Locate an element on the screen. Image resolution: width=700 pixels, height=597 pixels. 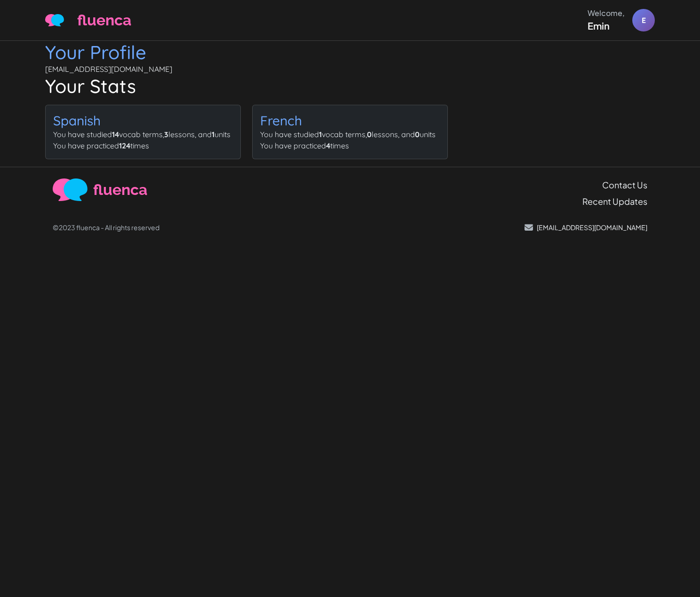
a: Contact Us is located at coordinates (625, 185).